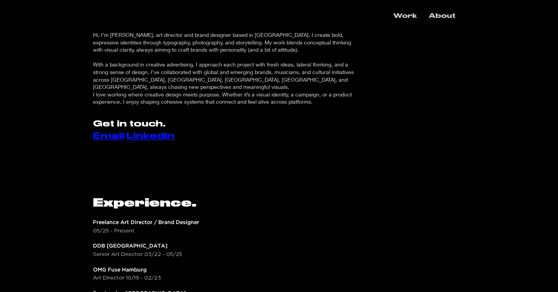 This screenshot has height=292, width=558. I want to click on span: Get in touch., so click(129, 124).